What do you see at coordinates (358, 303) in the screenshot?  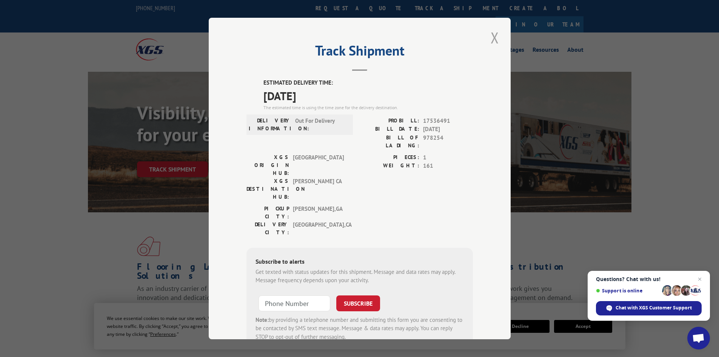 I see `button: SUBSCRIBE` at bounding box center [358, 303].